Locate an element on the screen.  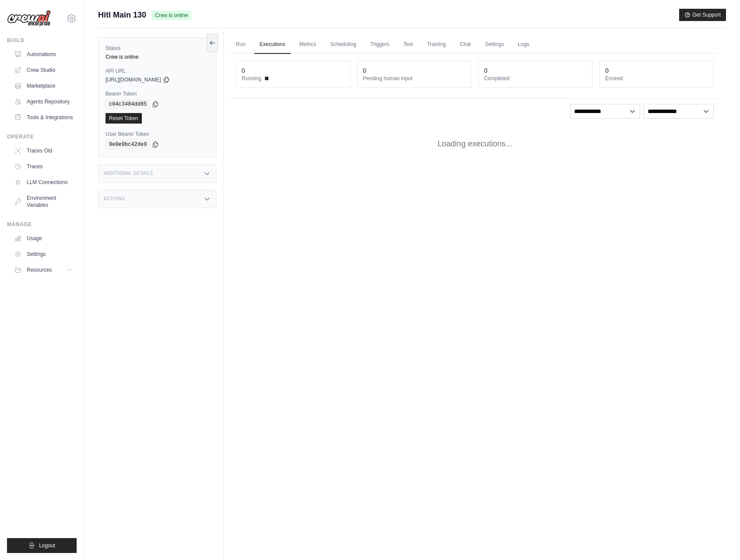
a: Run is located at coordinates (241, 45).